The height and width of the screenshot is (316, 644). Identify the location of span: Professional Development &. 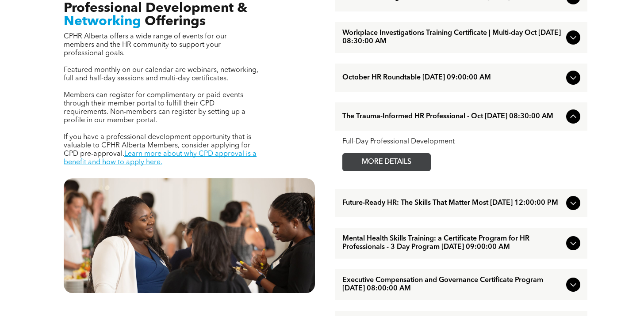
(155, 9).